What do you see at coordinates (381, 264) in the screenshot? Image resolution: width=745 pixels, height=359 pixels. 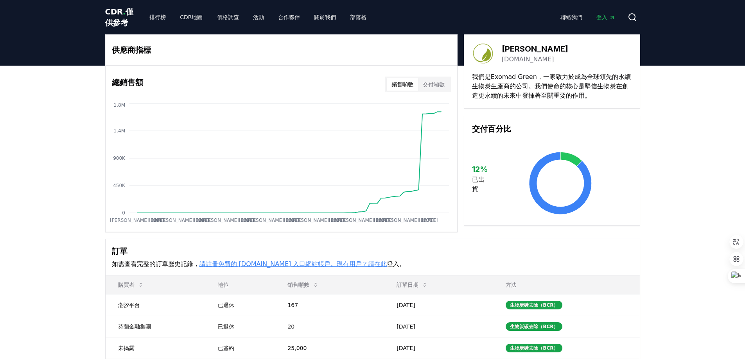 I see `a: 在此` at bounding box center [381, 264].